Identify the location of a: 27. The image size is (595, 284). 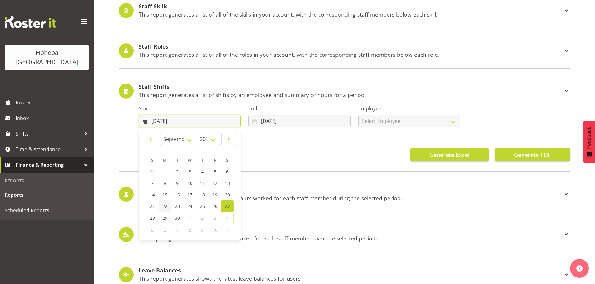
(227, 206).